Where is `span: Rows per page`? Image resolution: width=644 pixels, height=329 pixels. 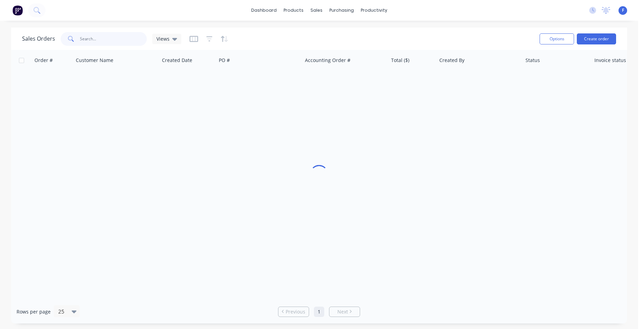
span: Rows per page is located at coordinates (34, 312).